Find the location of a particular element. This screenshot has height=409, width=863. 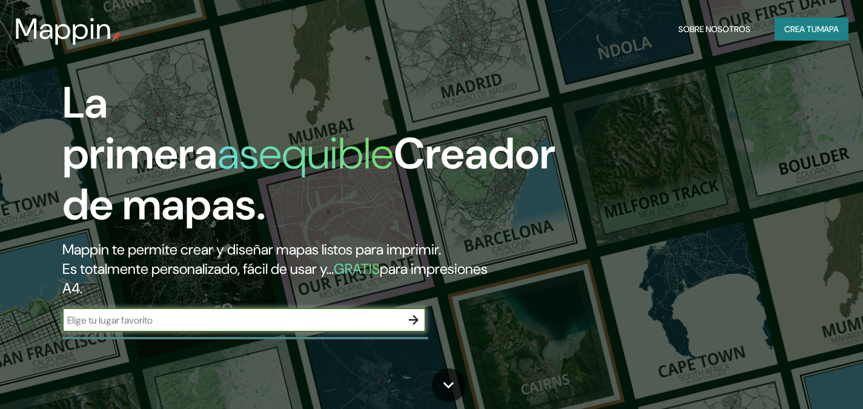

font: La primera is located at coordinates (140, 128).